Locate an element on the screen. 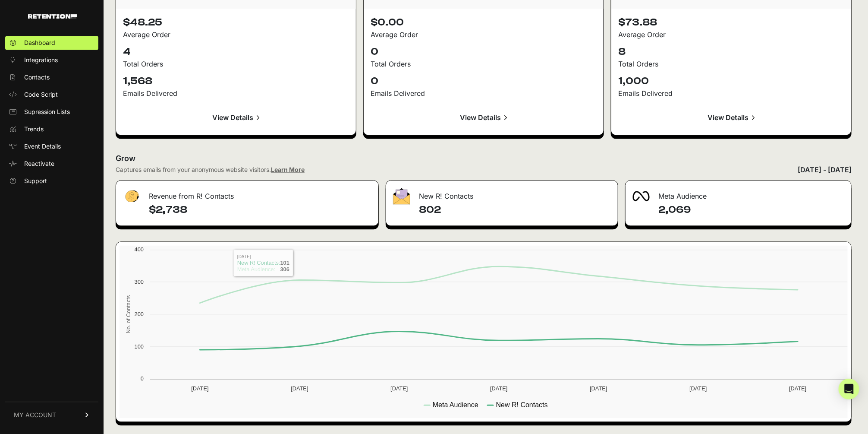 The width and height of the screenshot is (868, 434). h4: 802 is located at coordinates (515, 210).